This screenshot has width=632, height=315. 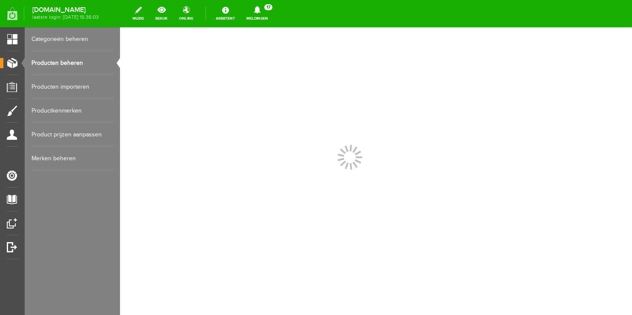 What do you see at coordinates (72, 158) in the screenshot?
I see `a: Merken beheren` at bounding box center [72, 158].